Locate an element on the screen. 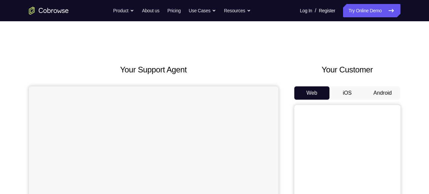 This screenshot has height=194, width=429. a: Try Online Demo is located at coordinates (372, 11).